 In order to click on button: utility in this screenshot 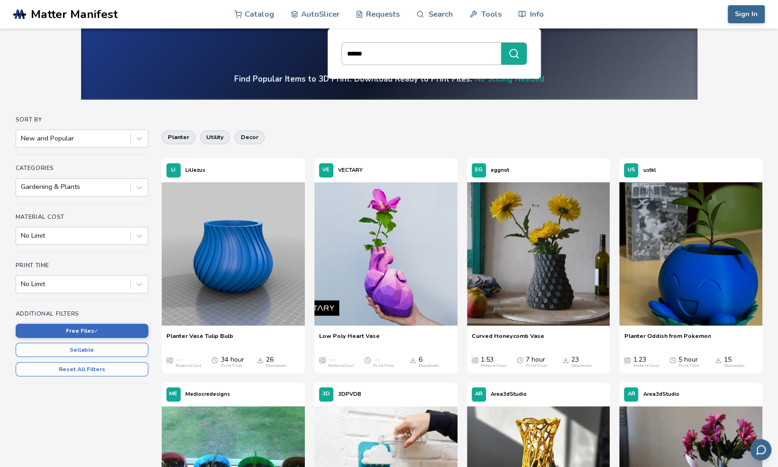, I will do `click(215, 137)`.